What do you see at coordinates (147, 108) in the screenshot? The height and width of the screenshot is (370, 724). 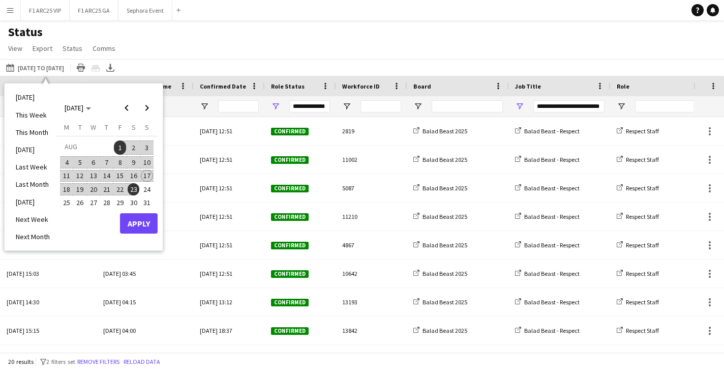 I see `button: Next month` at bounding box center [147, 108].